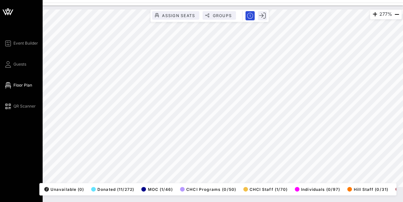  Describe the element at coordinates (26, 43) in the screenshot. I see `span: Event Builder` at that location.